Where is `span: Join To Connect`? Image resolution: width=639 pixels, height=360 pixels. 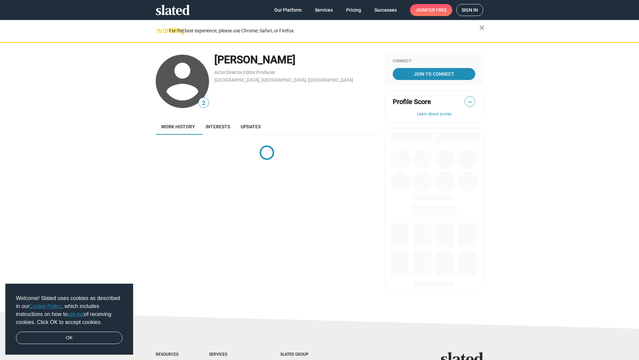 span: Join To Connect is located at coordinates (434, 74).